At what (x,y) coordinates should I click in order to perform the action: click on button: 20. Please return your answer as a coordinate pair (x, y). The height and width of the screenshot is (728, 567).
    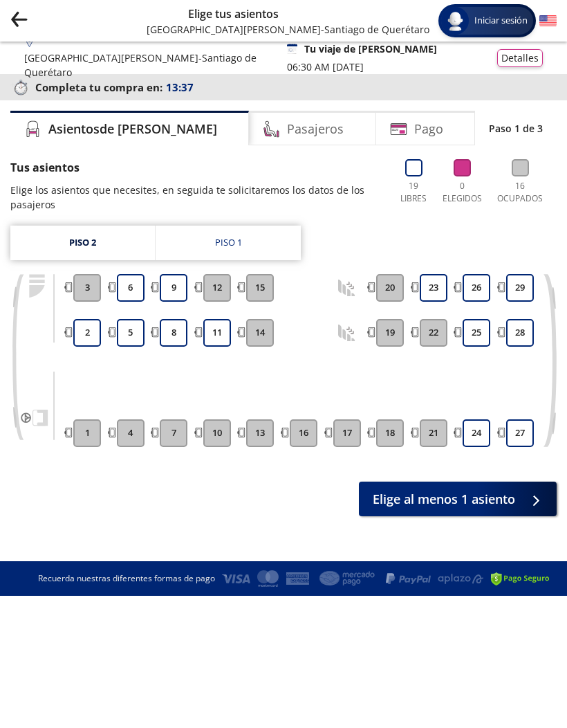
    Looking at the image, I should click on (390, 288).